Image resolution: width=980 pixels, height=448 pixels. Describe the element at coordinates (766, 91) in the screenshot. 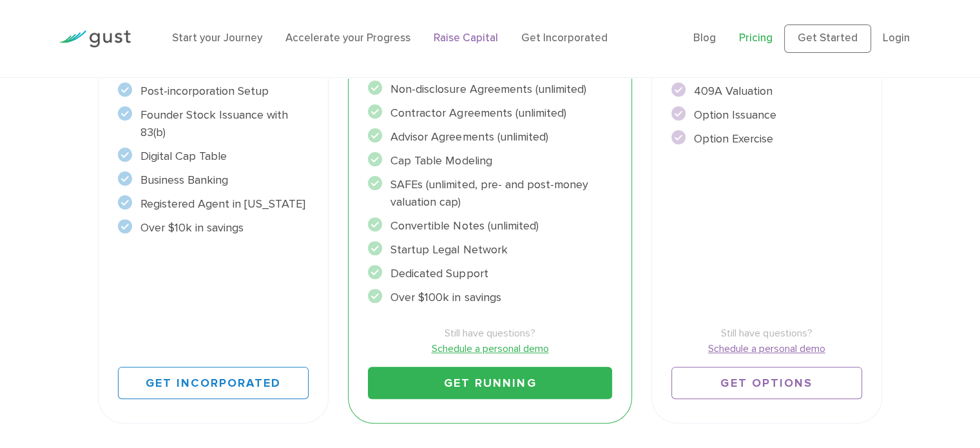

I see `li: 409A Valuation` at that location.